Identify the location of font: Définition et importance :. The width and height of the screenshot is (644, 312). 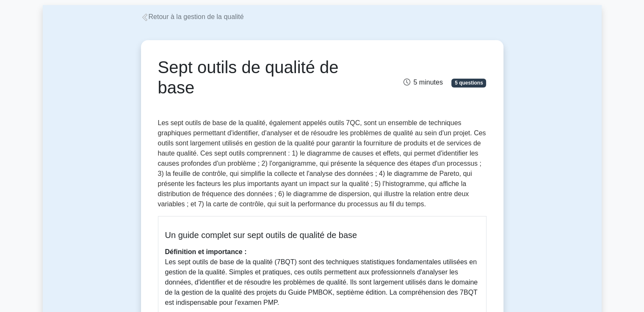
(206, 252).